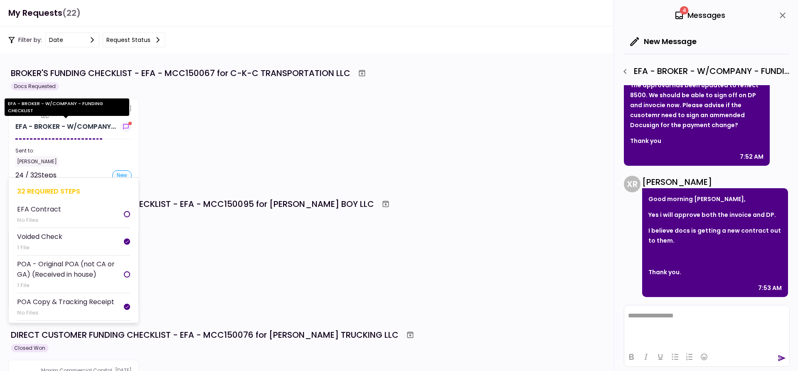  What do you see at coordinates (632, 184) in the screenshot?
I see `div: X R` at bounding box center [632, 184].